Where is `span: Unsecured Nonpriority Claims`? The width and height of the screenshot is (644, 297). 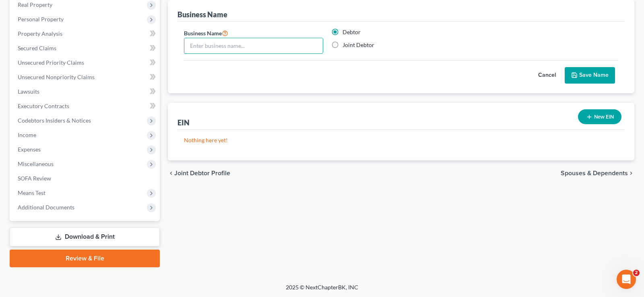 span: Unsecured Nonpriority Claims is located at coordinates (56, 77).